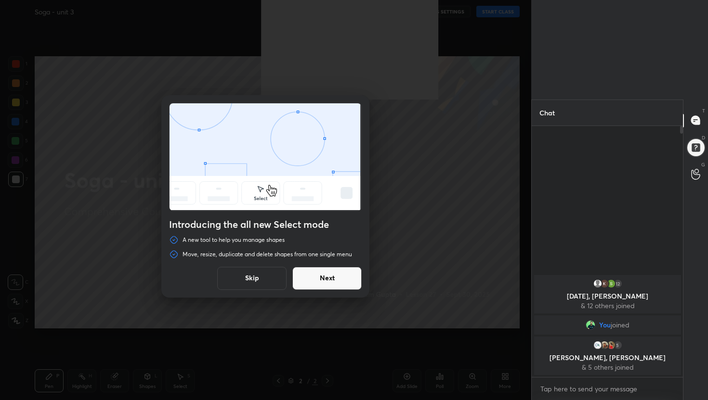 This screenshot has width=708, height=400. Describe the element at coordinates (590, 325) in the screenshot. I see `img: 34c2f5a4dc334ab99cba7f7ce517d6b6.jpg` at that location.